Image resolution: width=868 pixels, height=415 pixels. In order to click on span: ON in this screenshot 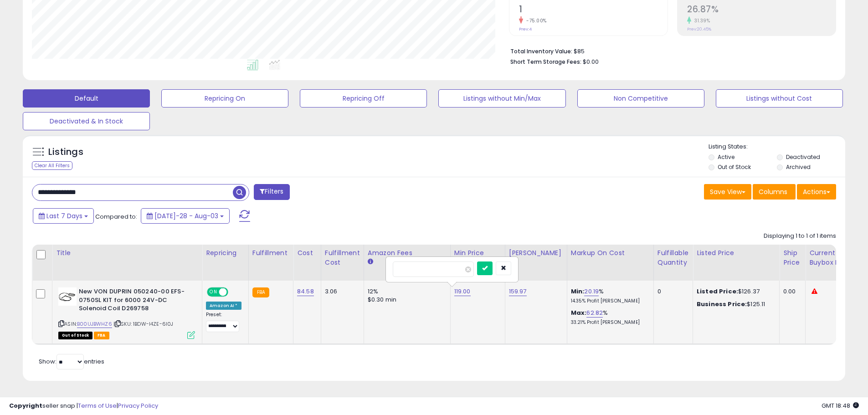, I will do `click(213, 292)`.